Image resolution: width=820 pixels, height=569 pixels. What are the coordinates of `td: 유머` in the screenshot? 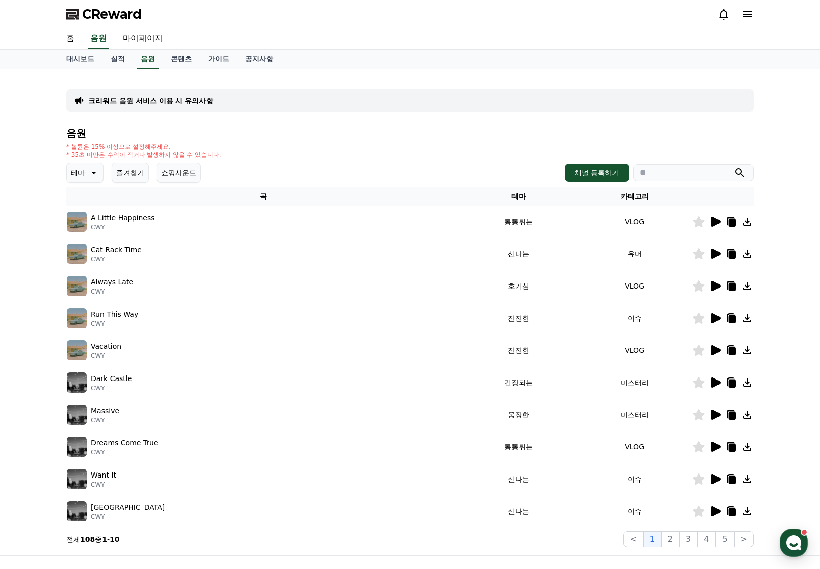 It's located at (634, 254).